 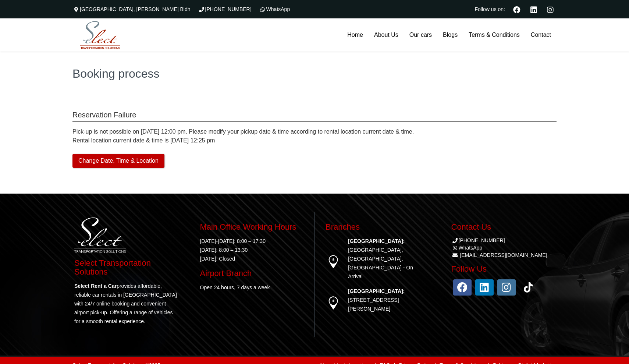 I want to click on h3: Contact Us, so click(x=503, y=227).